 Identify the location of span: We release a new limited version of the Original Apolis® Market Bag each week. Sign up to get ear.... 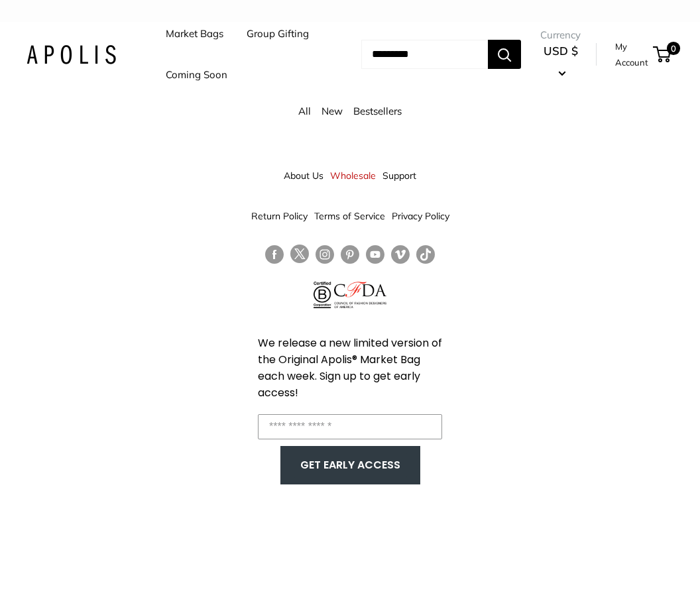
(350, 368).